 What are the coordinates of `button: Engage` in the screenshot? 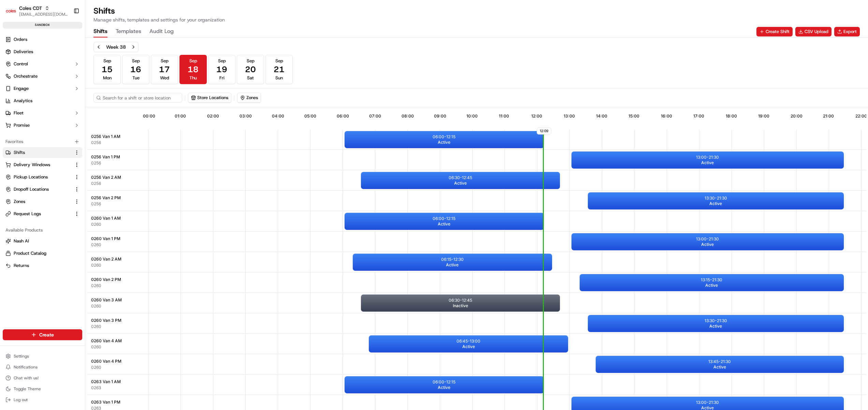 It's located at (42, 88).